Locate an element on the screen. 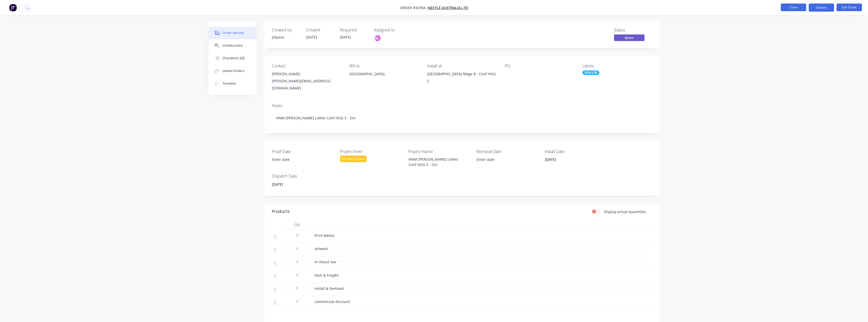  span: commercial discount is located at coordinates (332, 301).